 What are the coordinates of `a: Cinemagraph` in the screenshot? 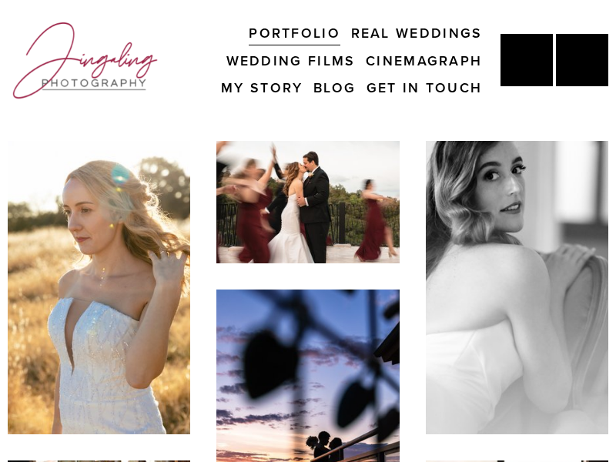 It's located at (424, 60).